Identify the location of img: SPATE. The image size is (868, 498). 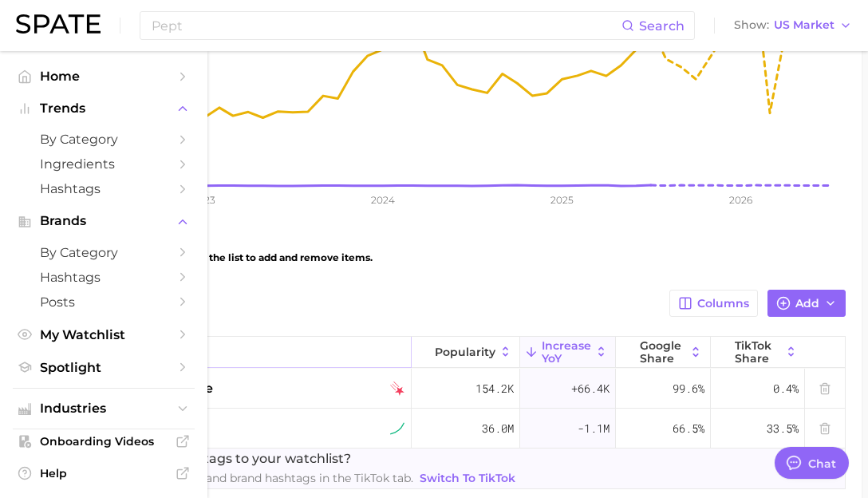
(58, 24).